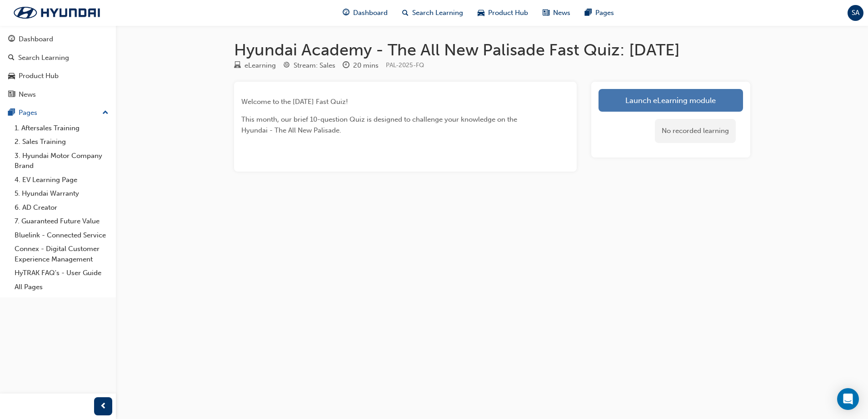  What do you see at coordinates (58, 67) in the screenshot?
I see `button: DashboardSearch LearningProduct HubNews` at bounding box center [58, 67].